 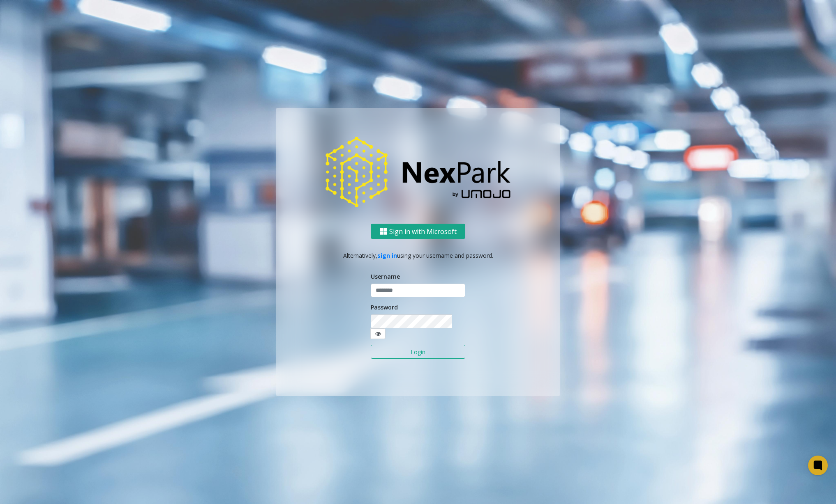 I want to click on button: Sign in with Microsoft, so click(x=418, y=232).